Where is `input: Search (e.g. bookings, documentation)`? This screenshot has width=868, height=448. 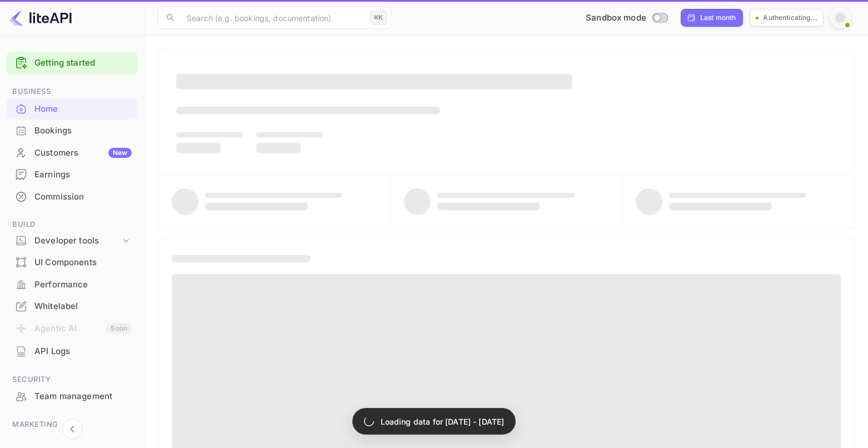 input: Search (e.g. bookings, documentation) is located at coordinates (273, 18).